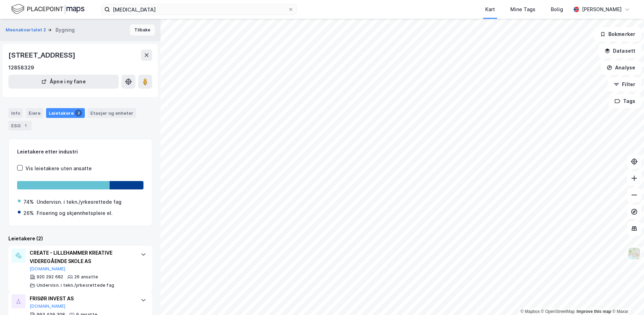 The height and width of the screenshot is (315, 644). Describe the element at coordinates (621, 68) in the screenshot. I see `button: Analyse` at that location.